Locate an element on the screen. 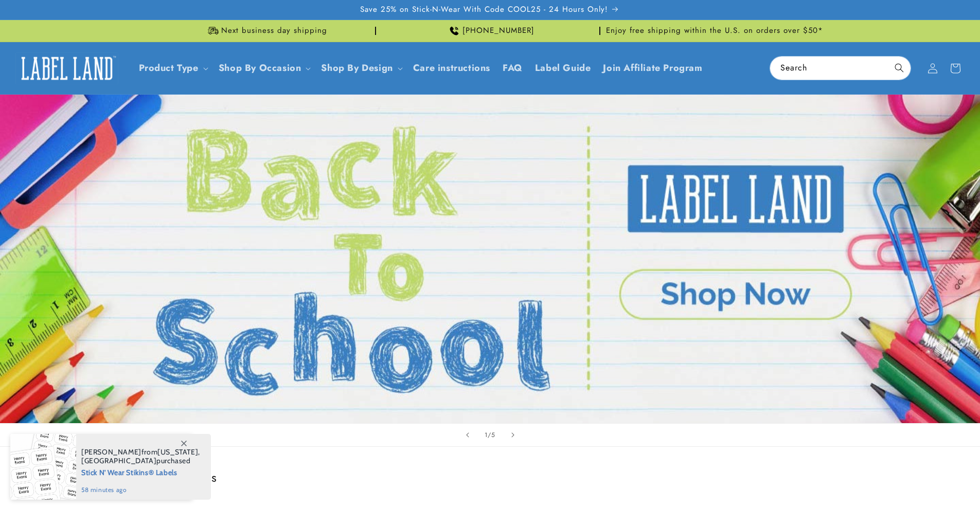 Image resolution: width=980 pixels, height=510 pixels. summary: Shop By Occasion is located at coordinates (264, 68).